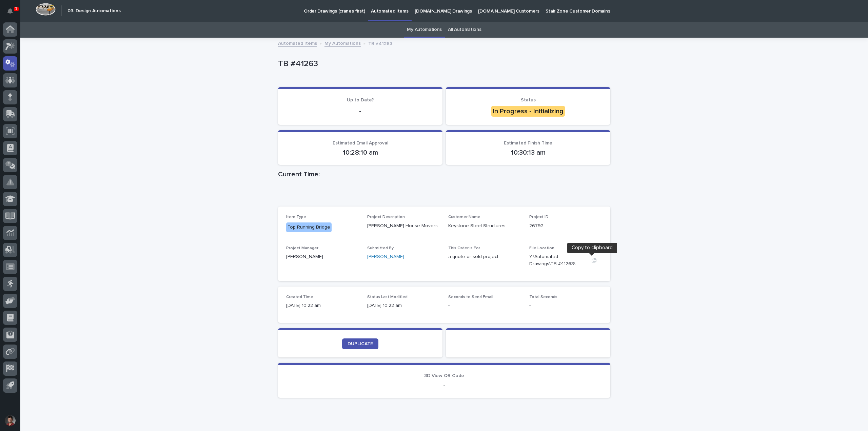 This screenshot has height=431, width=868. I want to click on div: Notifications1, so click(13, 13).